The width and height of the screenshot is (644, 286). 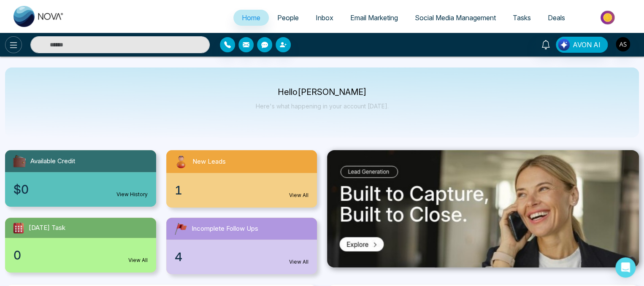 What do you see at coordinates (374, 18) in the screenshot?
I see `span: Email Marketing` at bounding box center [374, 18].